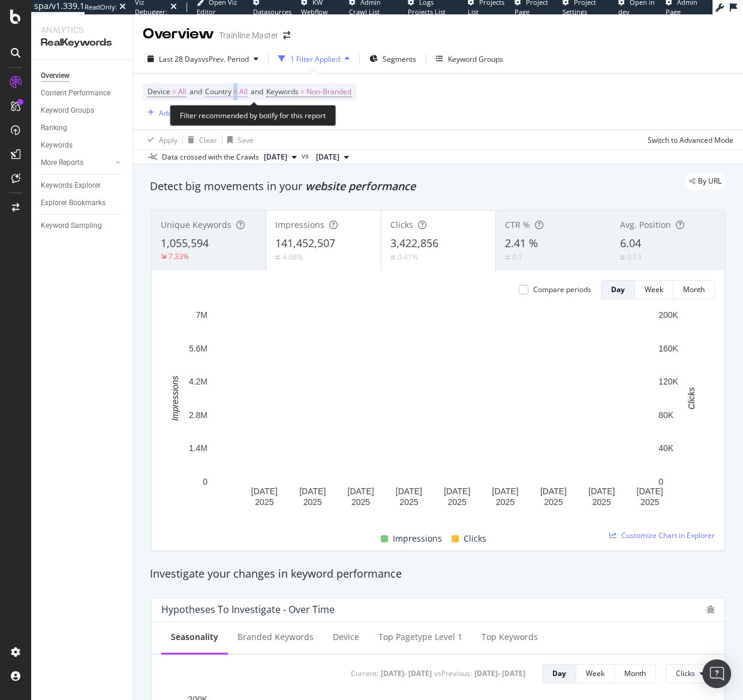 Image resolution: width=743 pixels, height=700 pixels. Describe the element at coordinates (399, 59) in the screenshot. I see `span: Segments` at that location.